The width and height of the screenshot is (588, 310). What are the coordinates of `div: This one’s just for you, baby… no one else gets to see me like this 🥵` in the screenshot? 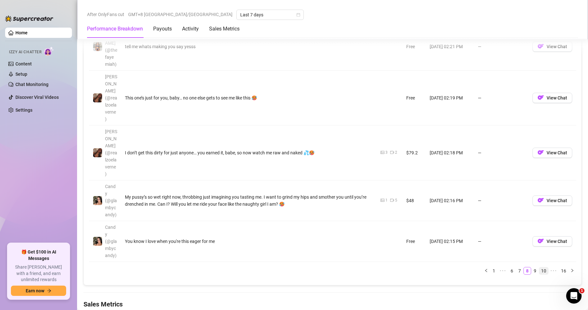 It's located at (249, 98).